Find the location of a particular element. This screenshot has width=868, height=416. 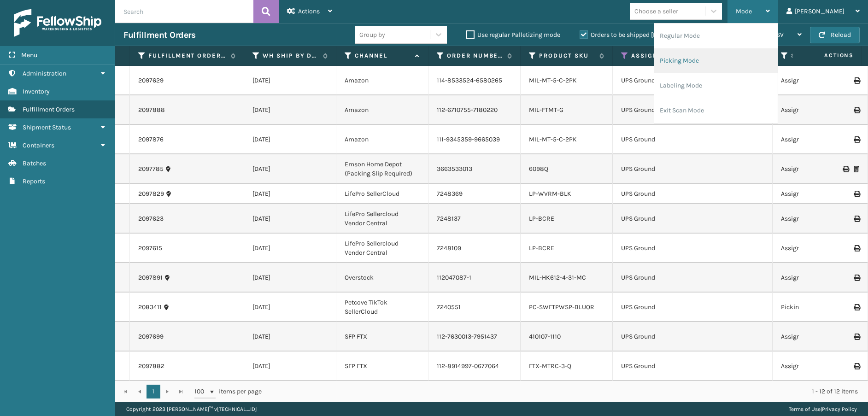

a: 2097891 is located at coordinates (150, 278).